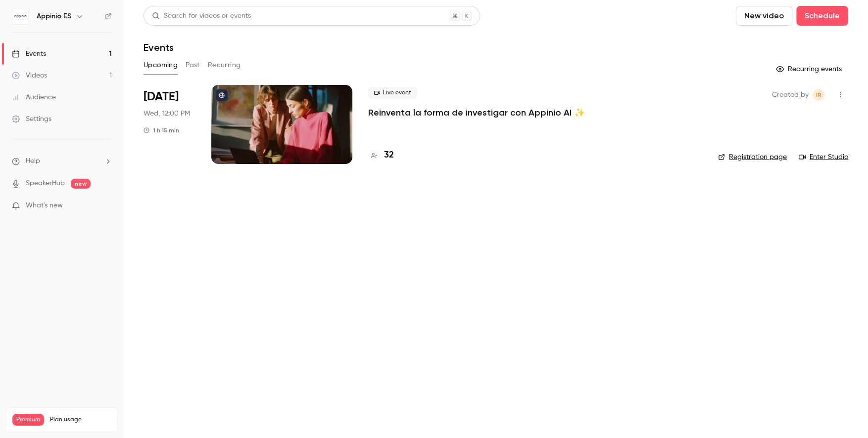  Describe the element at coordinates (29, 76) in the screenshot. I see `div: Videos` at that location.